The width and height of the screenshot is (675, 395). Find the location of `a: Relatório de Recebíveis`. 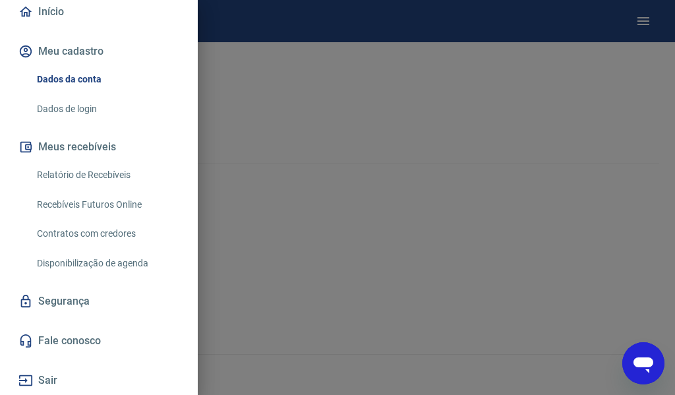

a: Relatório de Recebíveis is located at coordinates (107, 175).